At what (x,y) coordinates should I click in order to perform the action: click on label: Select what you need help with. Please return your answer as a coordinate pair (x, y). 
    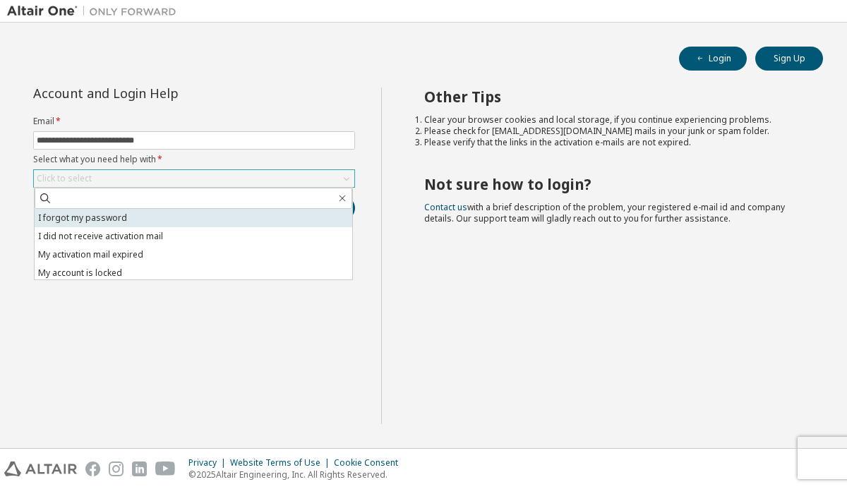
    Looking at the image, I should click on (194, 160).